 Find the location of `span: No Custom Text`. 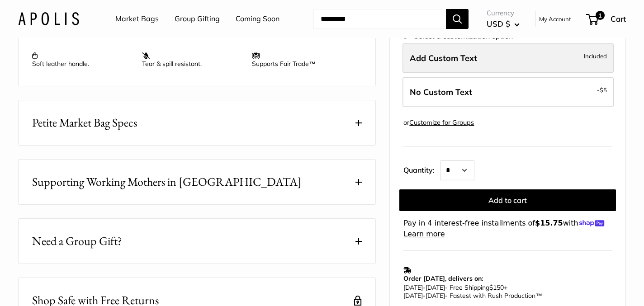

span: No Custom Text is located at coordinates (441, 92).